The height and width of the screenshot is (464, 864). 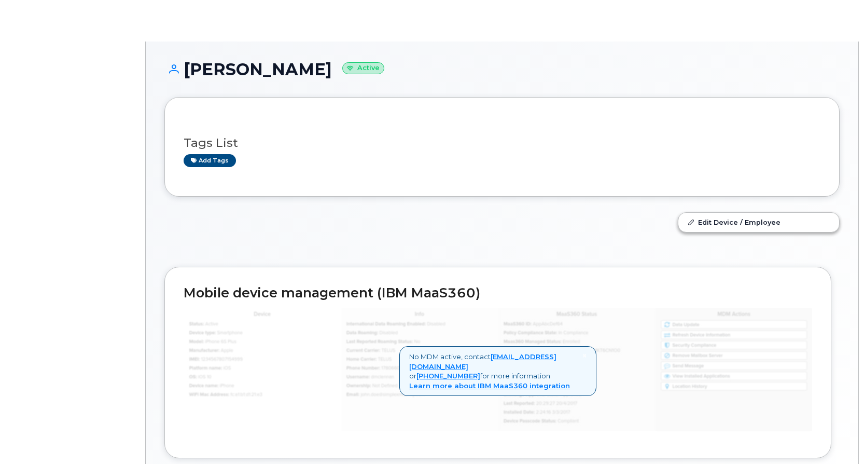 What do you see at coordinates (363, 68) in the screenshot?
I see `small: Active` at bounding box center [363, 68].